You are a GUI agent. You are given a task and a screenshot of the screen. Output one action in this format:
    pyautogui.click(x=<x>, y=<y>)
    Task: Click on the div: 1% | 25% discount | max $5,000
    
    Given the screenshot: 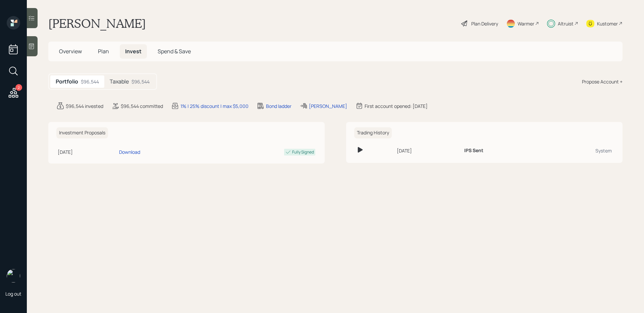 What is the action you would take?
    pyautogui.click(x=214, y=106)
    